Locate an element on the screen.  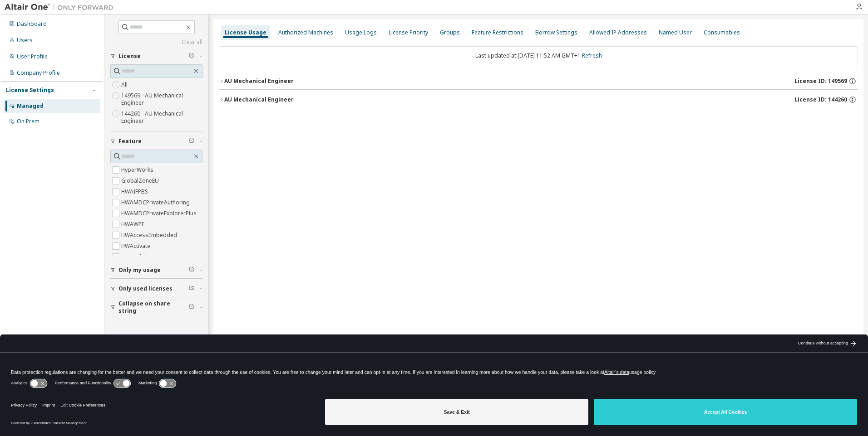
div: Authorized Machines is located at coordinates (306, 33).